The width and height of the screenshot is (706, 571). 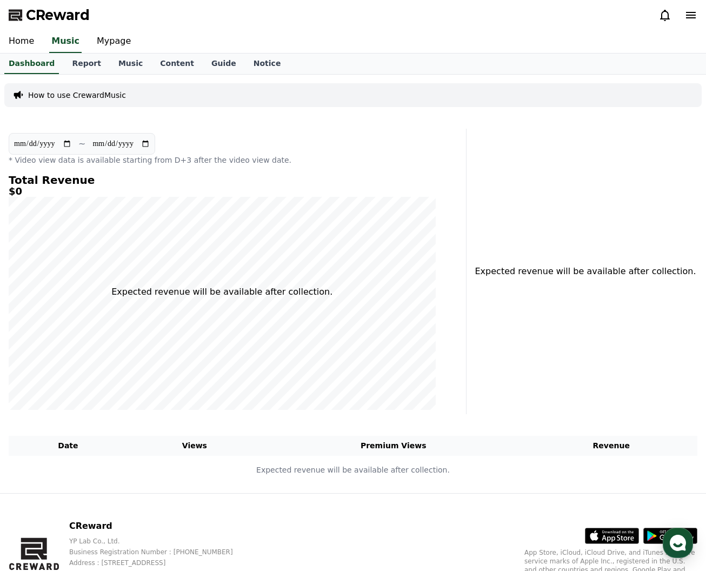 What do you see at coordinates (160, 541) in the screenshot?
I see `p: YP Lab Co., Ltd.` at bounding box center [160, 541].